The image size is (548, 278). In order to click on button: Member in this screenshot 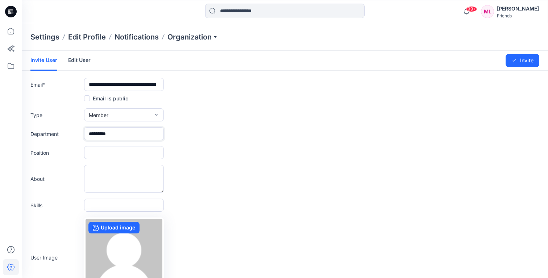, I will do `click(124, 115)`.